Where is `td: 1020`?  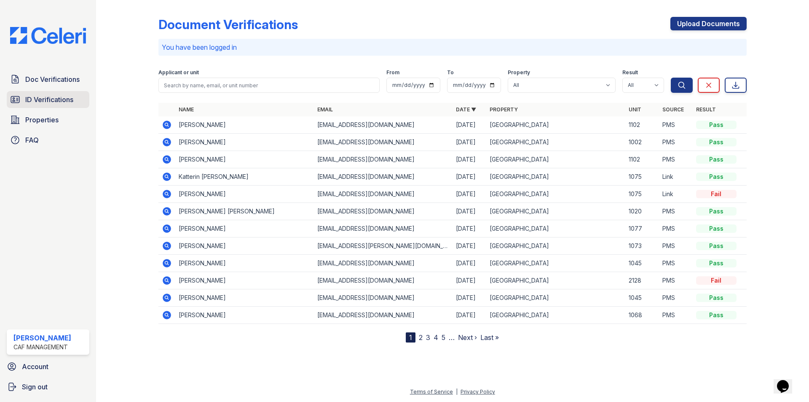 td: 1020 is located at coordinates (642, 211).